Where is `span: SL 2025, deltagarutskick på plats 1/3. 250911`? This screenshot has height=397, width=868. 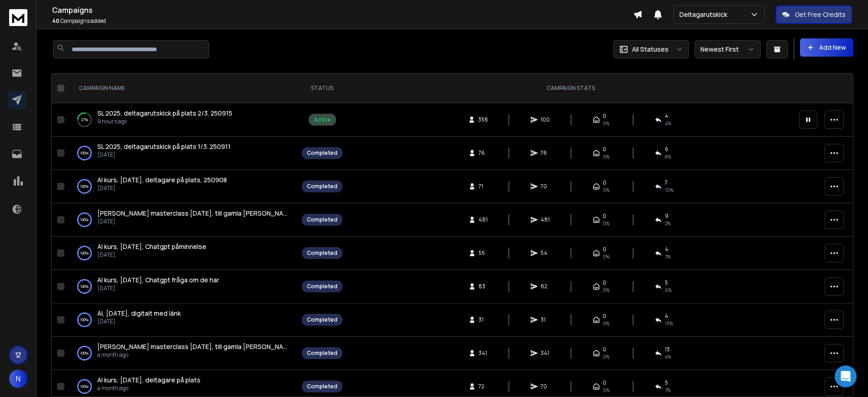
span: SL 2025, deltagarutskick på plats 1/3. 250911 is located at coordinates (164, 146).